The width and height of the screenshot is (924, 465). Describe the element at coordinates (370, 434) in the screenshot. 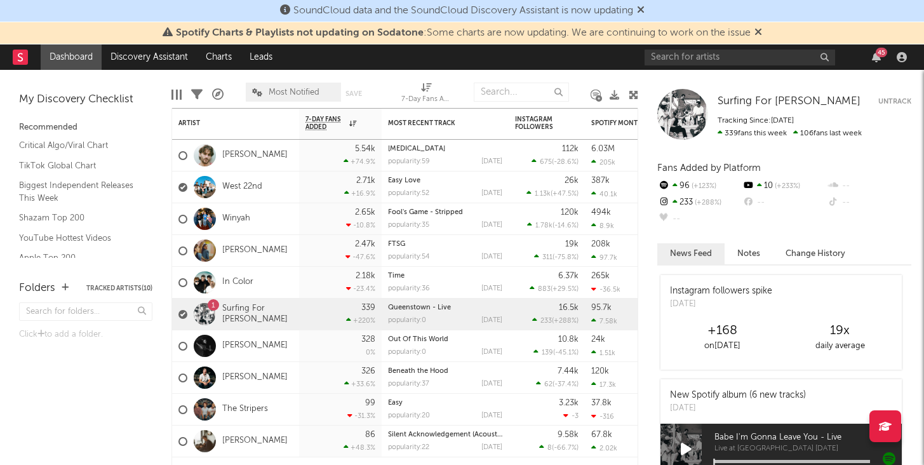

I see `div: 86` at that location.